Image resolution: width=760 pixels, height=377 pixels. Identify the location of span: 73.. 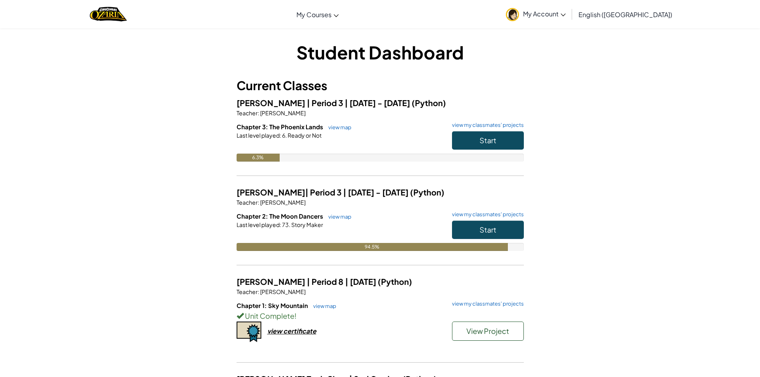
(286, 225).